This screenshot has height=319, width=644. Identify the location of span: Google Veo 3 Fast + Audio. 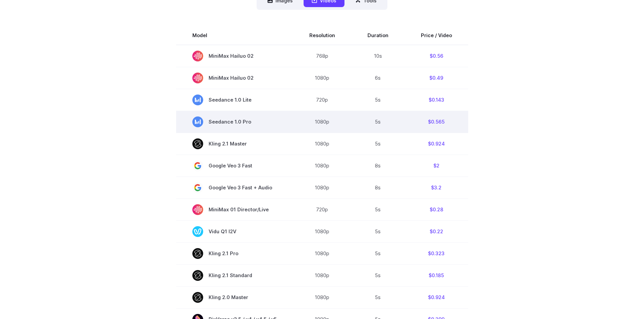
(234, 188).